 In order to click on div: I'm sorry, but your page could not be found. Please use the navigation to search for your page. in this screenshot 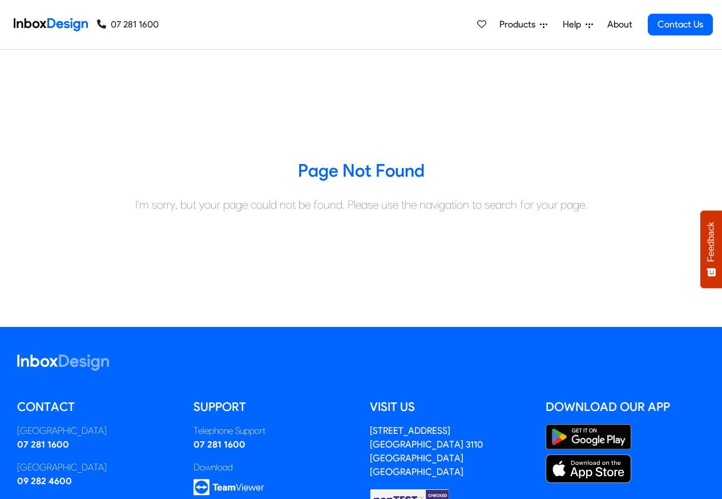, I will do `click(361, 204)`.